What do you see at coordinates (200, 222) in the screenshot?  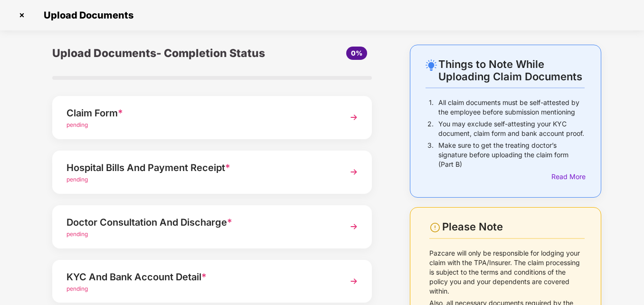 I see `div: Doctor Consultation And Discharge` at bounding box center [200, 222].